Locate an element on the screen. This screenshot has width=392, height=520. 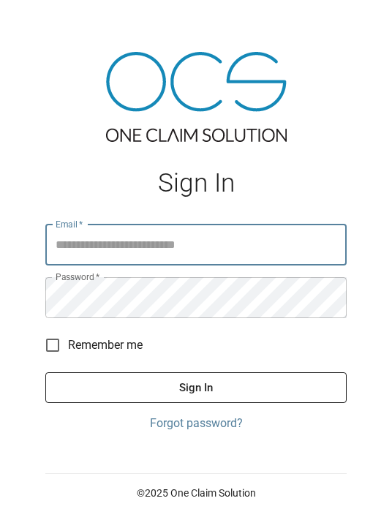
img: ocs-logo-tra.png is located at coordinates (196, 97).